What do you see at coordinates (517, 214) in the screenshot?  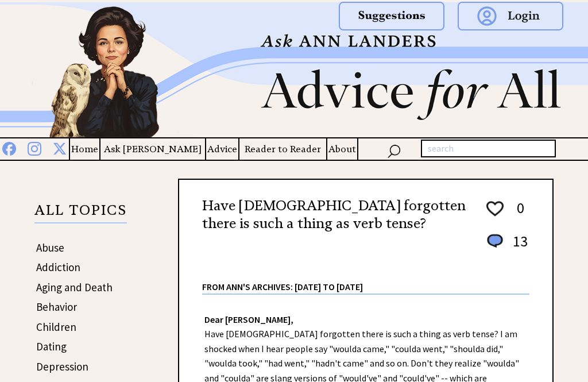 I see `td: 0` at bounding box center [517, 214].